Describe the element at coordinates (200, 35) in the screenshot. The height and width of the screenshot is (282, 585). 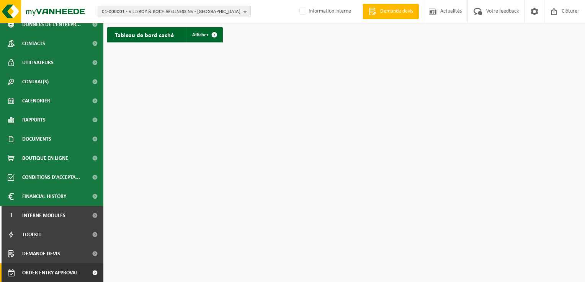
I see `span: Afficher` at that location.